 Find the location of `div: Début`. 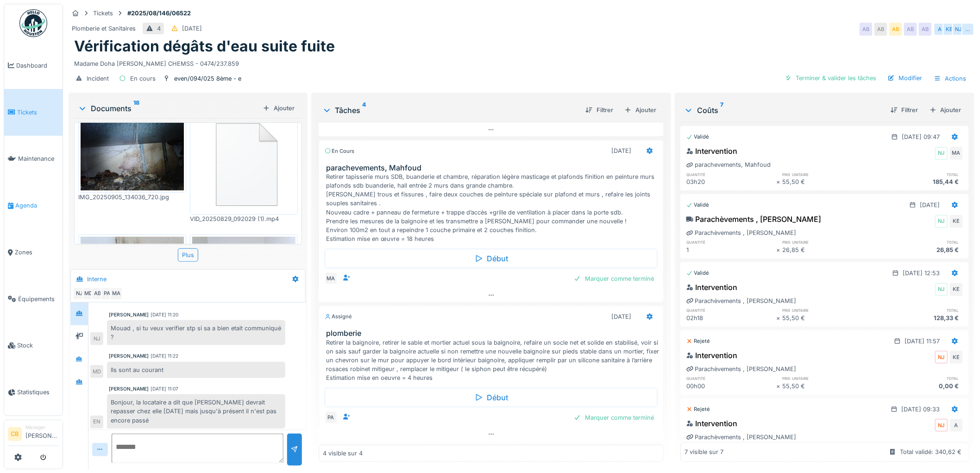

div: Début is located at coordinates (491, 259).